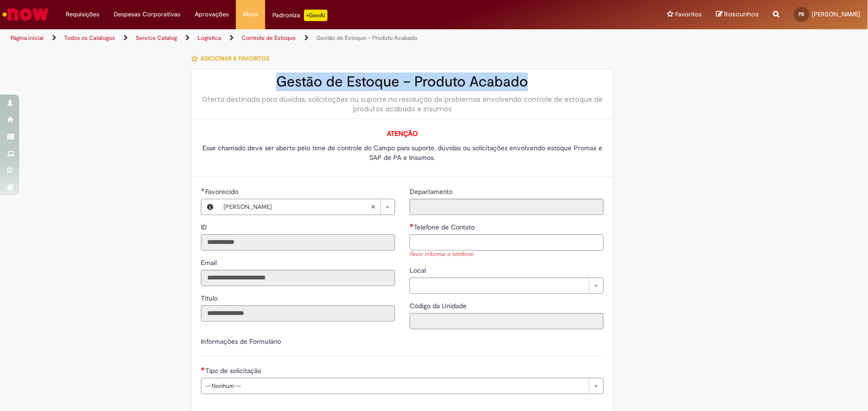 The height and width of the screenshot is (411, 868). What do you see at coordinates (737, 14) in the screenshot?
I see `a: Rascunhos` at bounding box center [737, 14].